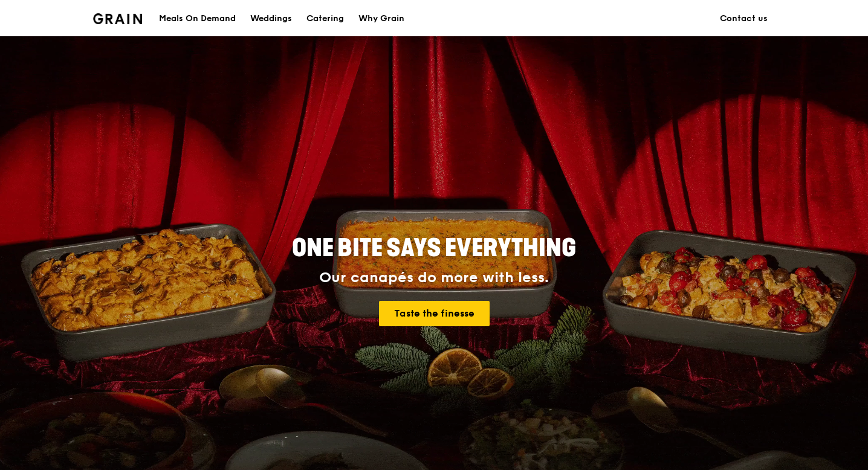 The width and height of the screenshot is (868, 470). Describe the element at coordinates (271, 19) in the screenshot. I see `div: Weddings` at that location.